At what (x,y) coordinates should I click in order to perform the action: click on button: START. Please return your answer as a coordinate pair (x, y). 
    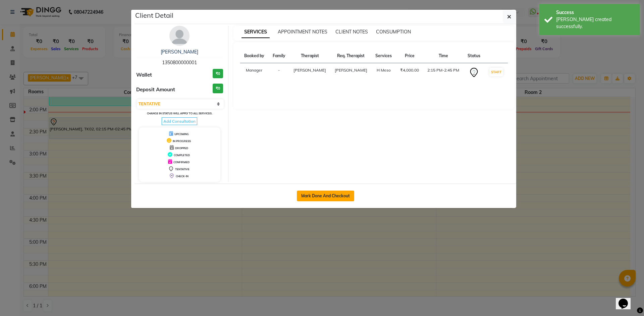
    Looking at the image, I should click on (496, 72).